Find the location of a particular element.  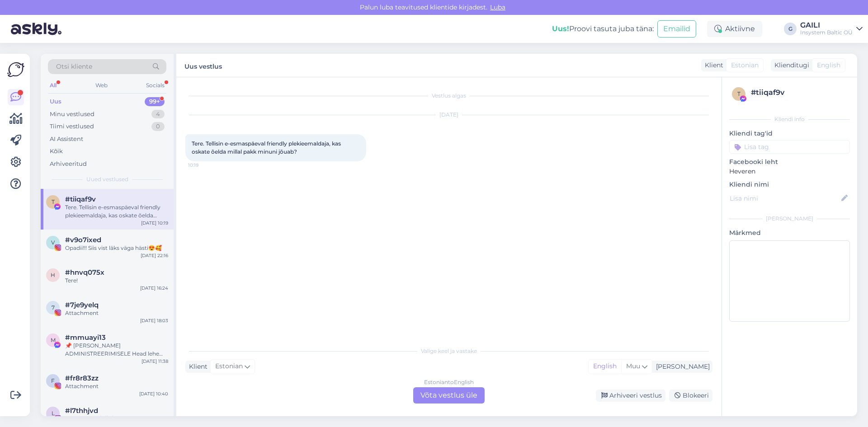

div: Uus is located at coordinates (56, 102).